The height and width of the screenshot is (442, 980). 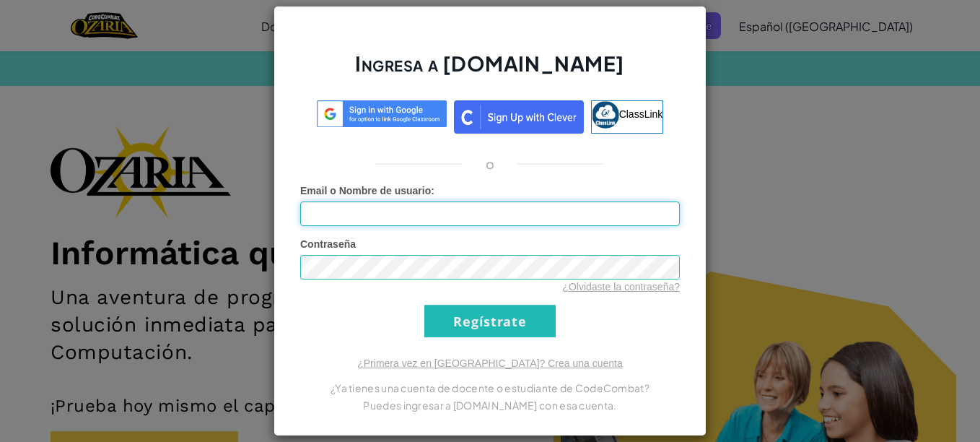 I want to click on img: log-in-google-sso.svg, so click(x=382, y=113).